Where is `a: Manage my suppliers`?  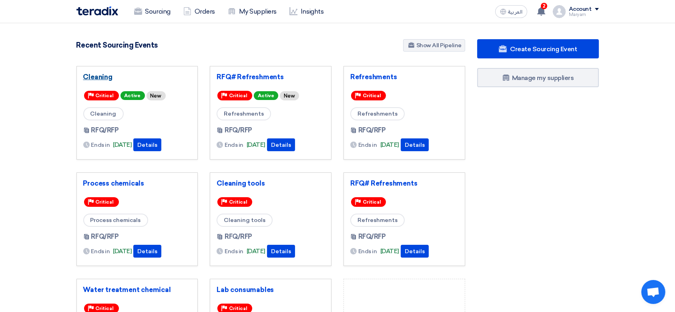
a: Manage my suppliers is located at coordinates (538, 78).